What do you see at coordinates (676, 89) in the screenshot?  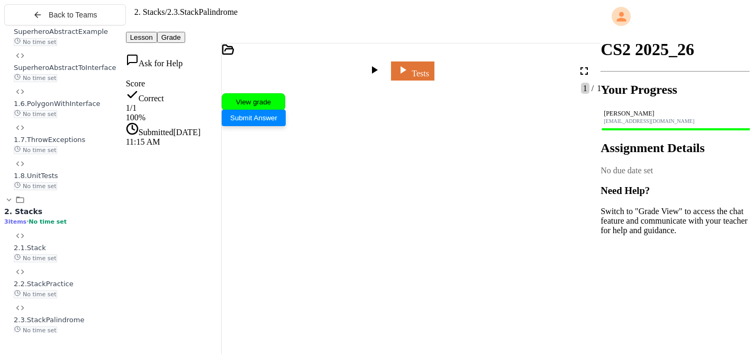 I see `h2: Your Progress` at bounding box center [676, 89].